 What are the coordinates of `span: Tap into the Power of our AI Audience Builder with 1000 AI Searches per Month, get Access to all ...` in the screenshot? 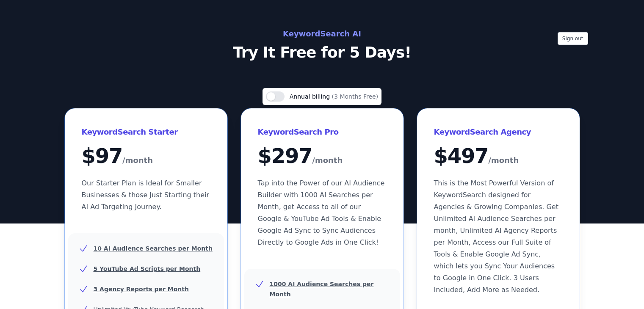 It's located at (321, 212).